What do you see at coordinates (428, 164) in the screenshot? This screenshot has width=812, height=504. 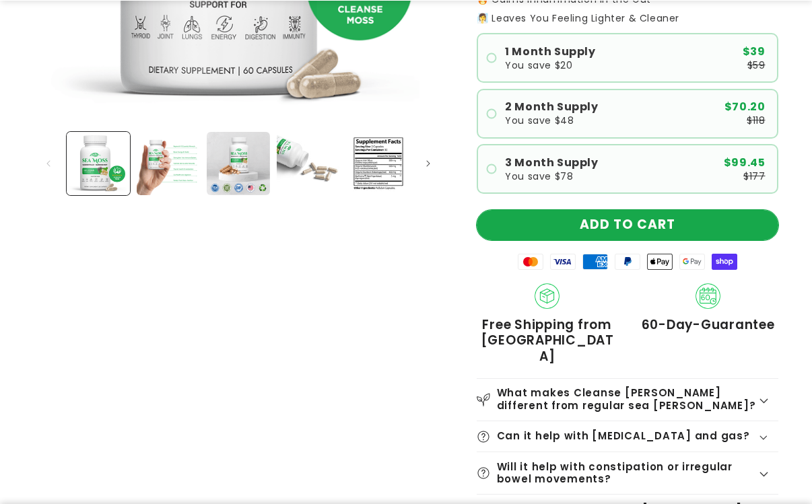 I see `button: Slide right` at bounding box center [428, 164].